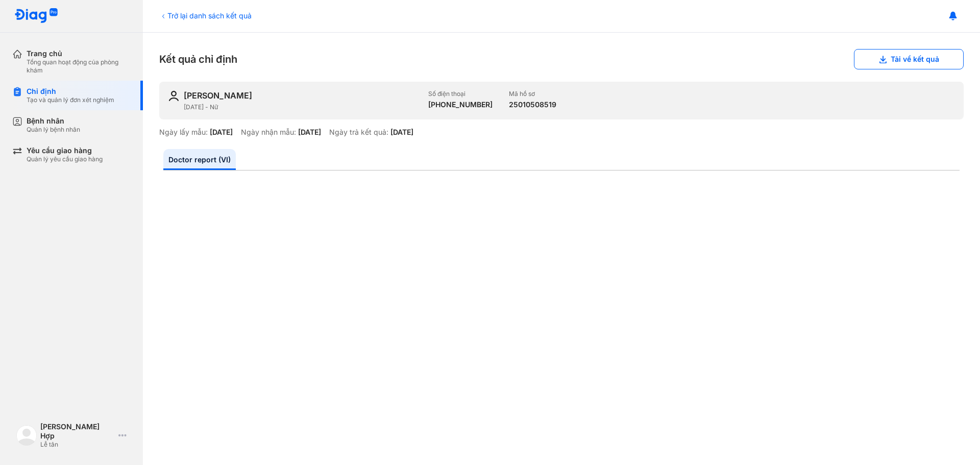  I want to click on div: Tổng quan hoạt động của phòng khám, so click(78, 67).